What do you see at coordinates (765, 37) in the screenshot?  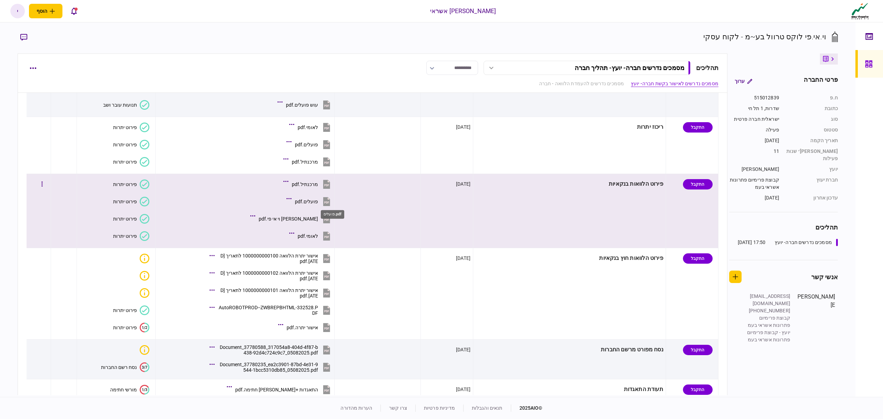 I see `div: וי.אי.פי לוקס טרוול בע~מ - לקוח עסקי` at bounding box center [765, 37].